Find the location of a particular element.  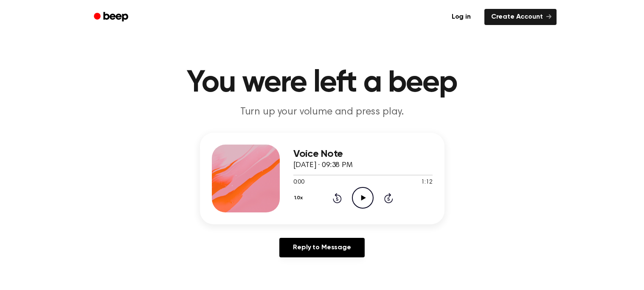

a: Log in is located at coordinates (461, 17).